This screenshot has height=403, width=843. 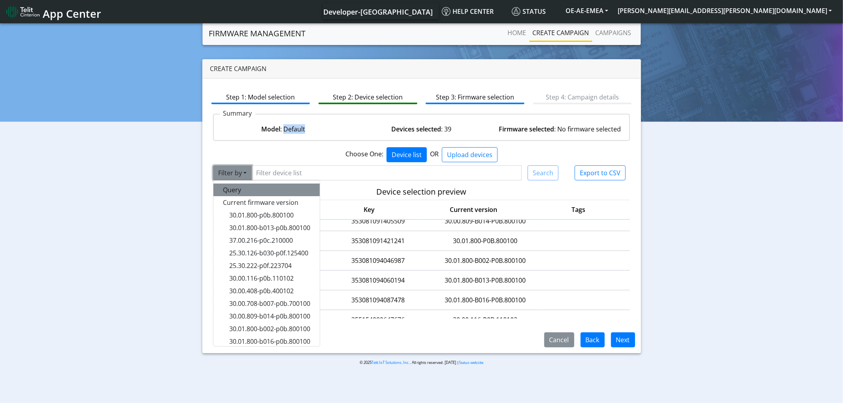 I want to click on button: 30.01.800-b002-p0b.800100, so click(x=266, y=329).